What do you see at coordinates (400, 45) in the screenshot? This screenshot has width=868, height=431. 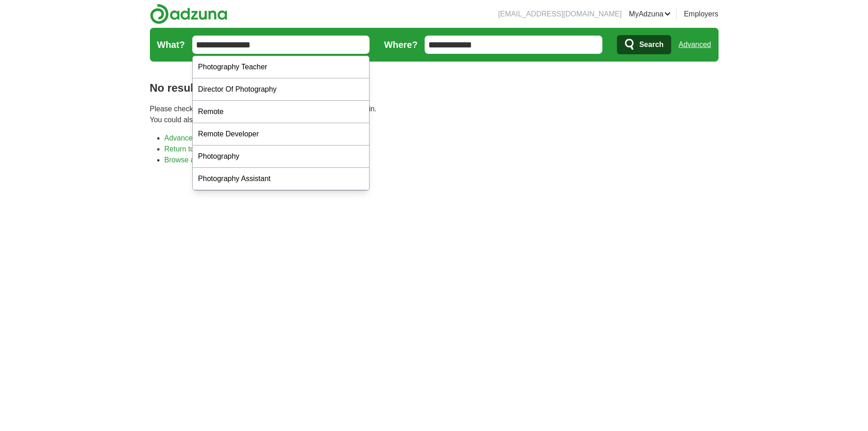 I see `label: Where?` at bounding box center [400, 45].